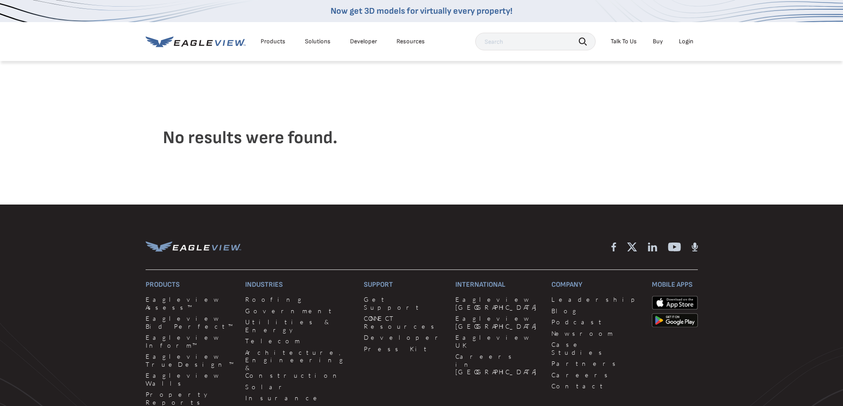 This screenshot has width=843, height=406. Describe the element at coordinates (404, 285) in the screenshot. I see `h3: Support` at that location.